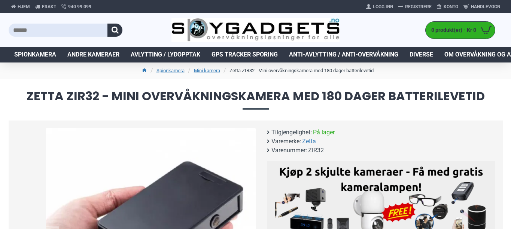 The height and width of the screenshot is (229, 511). What do you see at coordinates (482, 7) in the screenshot?
I see `a: Handlevogn` at bounding box center [482, 7].